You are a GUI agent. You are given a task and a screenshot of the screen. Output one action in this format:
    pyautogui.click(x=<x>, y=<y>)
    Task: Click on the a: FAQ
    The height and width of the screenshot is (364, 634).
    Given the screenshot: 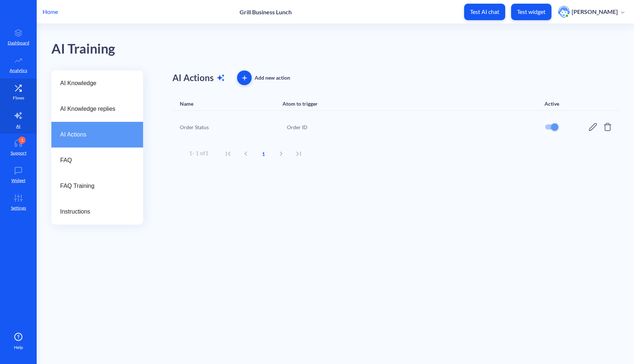 What is the action you would take?
    pyautogui.click(x=97, y=160)
    